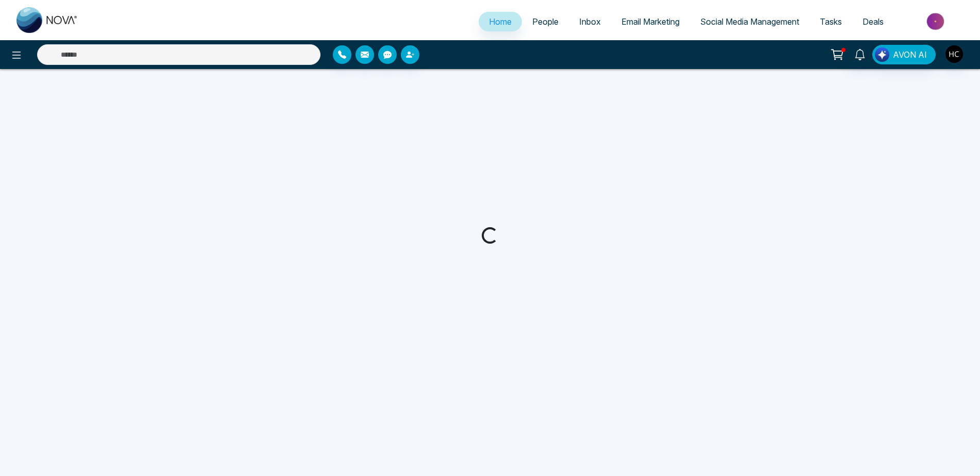 The image size is (980, 476). What do you see at coordinates (873, 22) in the screenshot?
I see `span: Deals` at bounding box center [873, 22].